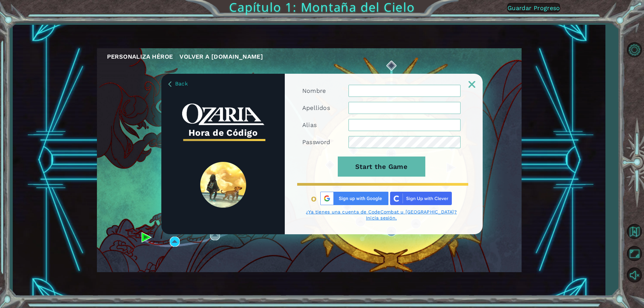 Image resolution: width=644 pixels, height=308 pixels. What do you see at coordinates (316, 108) in the screenshot?
I see `label: Apellidos` at bounding box center [316, 108].